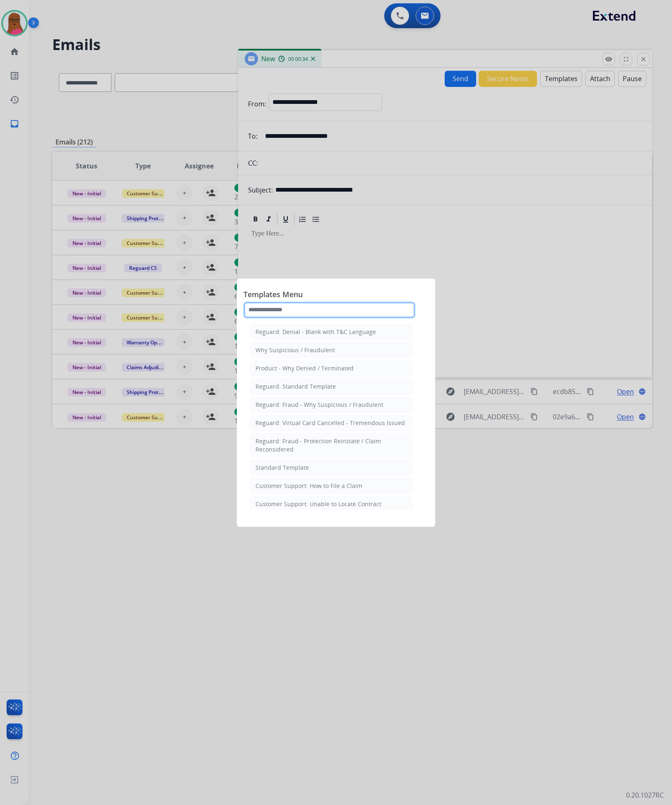 This screenshot has width=672, height=805. What do you see at coordinates (319, 504) in the screenshot?
I see `div: Customer Support: Unable to Locate Contract` at bounding box center [319, 504].